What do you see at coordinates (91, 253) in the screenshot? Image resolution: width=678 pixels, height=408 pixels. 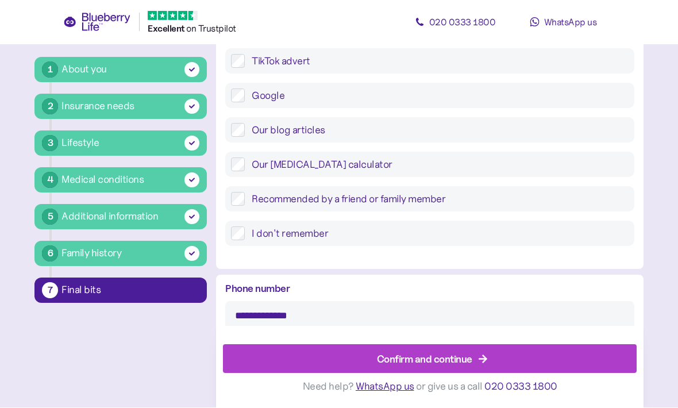 I see `div: Family history` at bounding box center [91, 253].